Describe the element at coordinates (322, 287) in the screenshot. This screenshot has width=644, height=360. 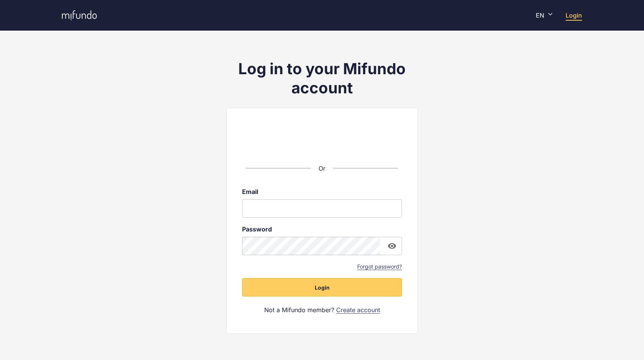
I see `button: Login` at that location.